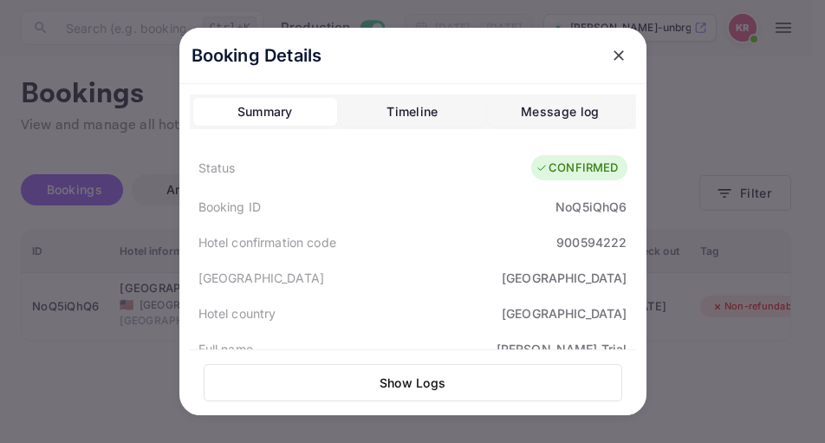 The image size is (825, 443). Describe the element at coordinates (230, 206) in the screenshot. I see `div: Booking ID` at that location.